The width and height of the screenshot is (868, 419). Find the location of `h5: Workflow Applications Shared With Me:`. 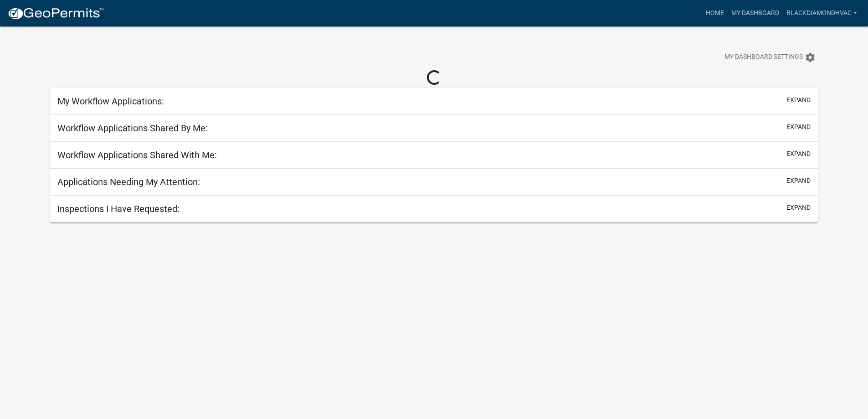

h5: Workflow Applications Shared With Me: is located at coordinates (137, 155).